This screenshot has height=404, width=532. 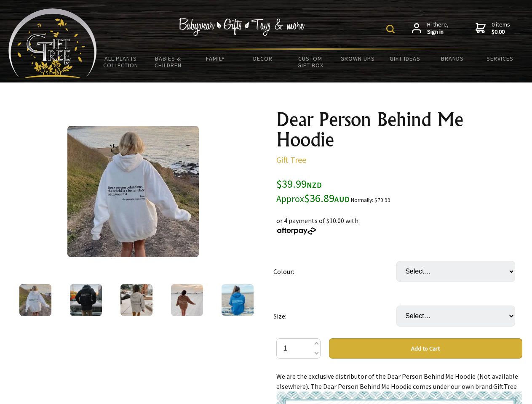 What do you see at coordinates (342, 199) in the screenshot?
I see `span: AUD` at bounding box center [342, 199].